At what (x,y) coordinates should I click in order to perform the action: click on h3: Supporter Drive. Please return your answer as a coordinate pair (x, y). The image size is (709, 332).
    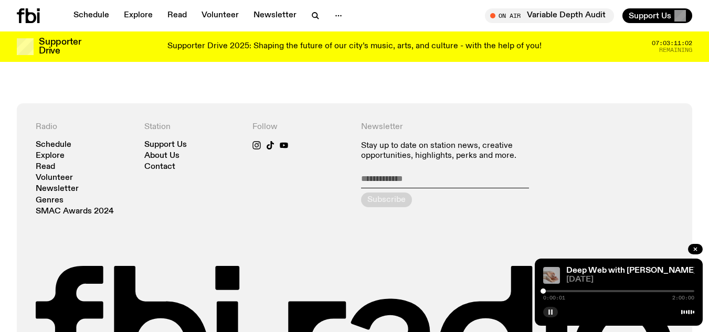
    Looking at the image, I should click on (60, 47).